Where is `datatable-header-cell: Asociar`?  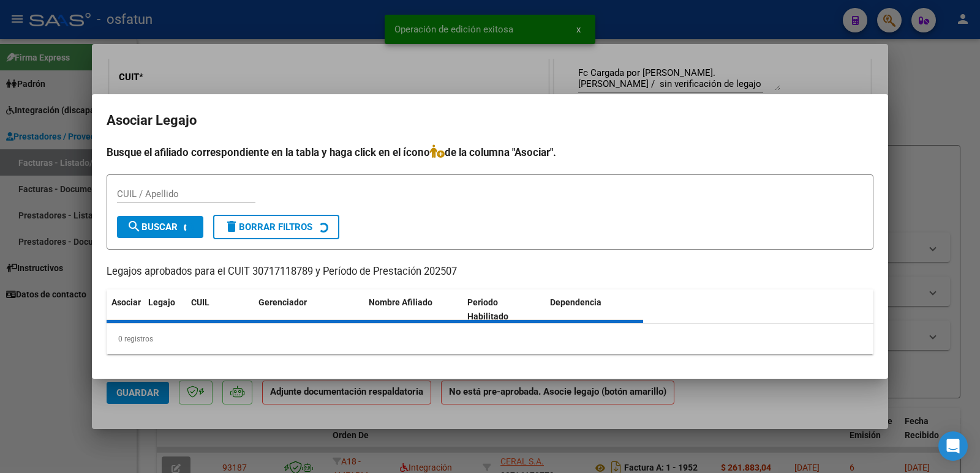 datatable-header-cell: Asociar is located at coordinates (125, 310).